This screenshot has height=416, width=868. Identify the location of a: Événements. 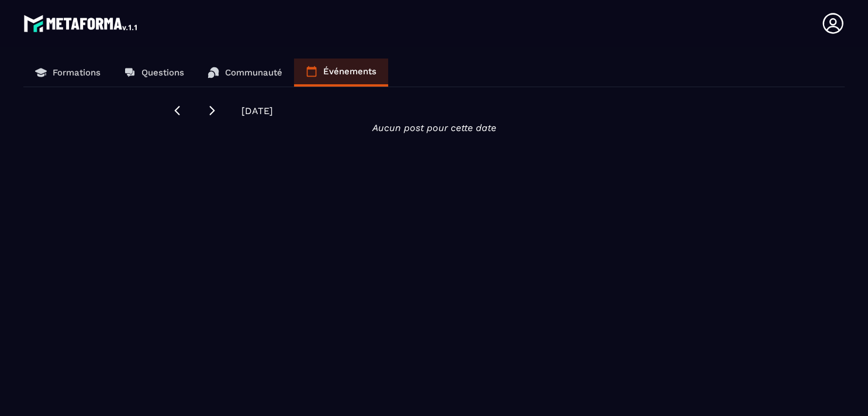
(341, 72).